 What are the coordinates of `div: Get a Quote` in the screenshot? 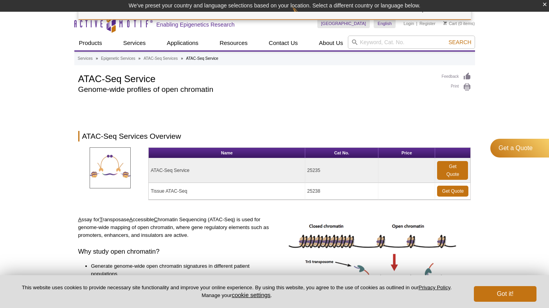 It's located at (520, 148).